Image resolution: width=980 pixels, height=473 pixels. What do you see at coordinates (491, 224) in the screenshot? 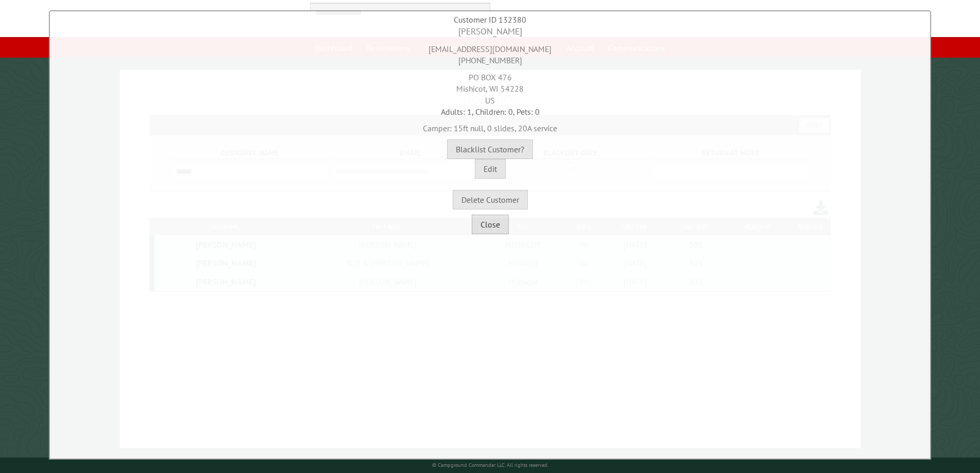
I see `button: Close` at bounding box center [491, 224].